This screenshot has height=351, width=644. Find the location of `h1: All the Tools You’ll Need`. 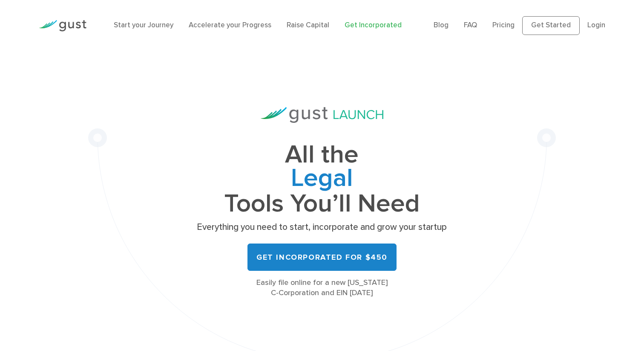

h1: All the Tools You’ll Need is located at coordinates (322, 179).